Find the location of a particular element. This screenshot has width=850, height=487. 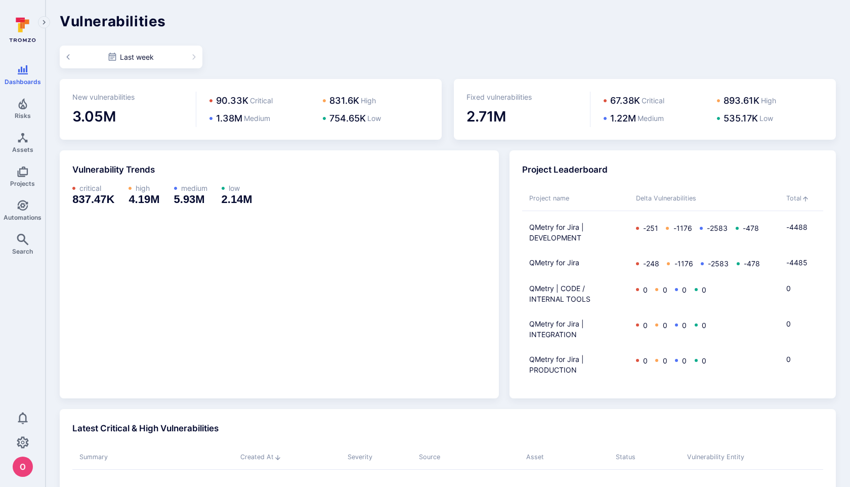

span: sort by Total is located at coordinates (801, 198).